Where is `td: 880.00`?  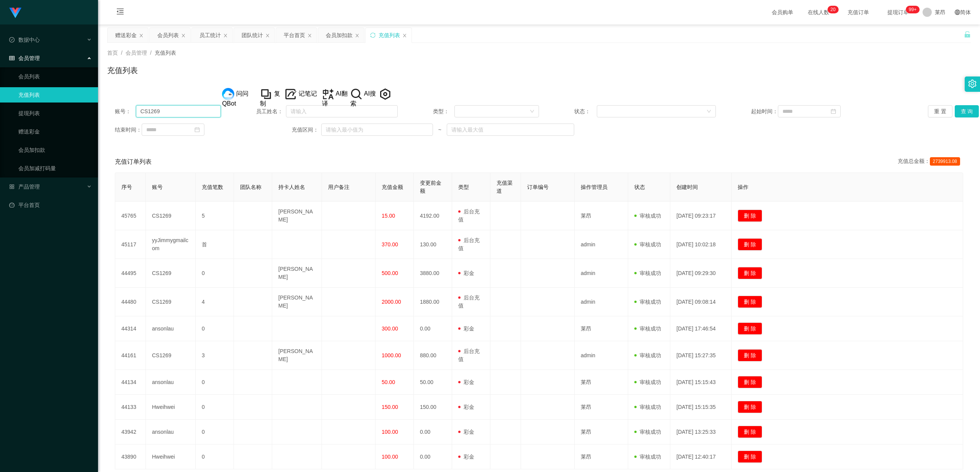 td: 880.00 is located at coordinates (433, 356).